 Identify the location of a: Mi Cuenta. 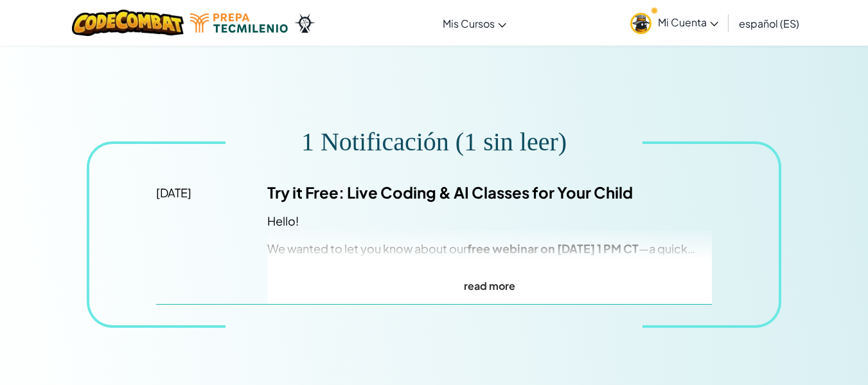
(674, 23).